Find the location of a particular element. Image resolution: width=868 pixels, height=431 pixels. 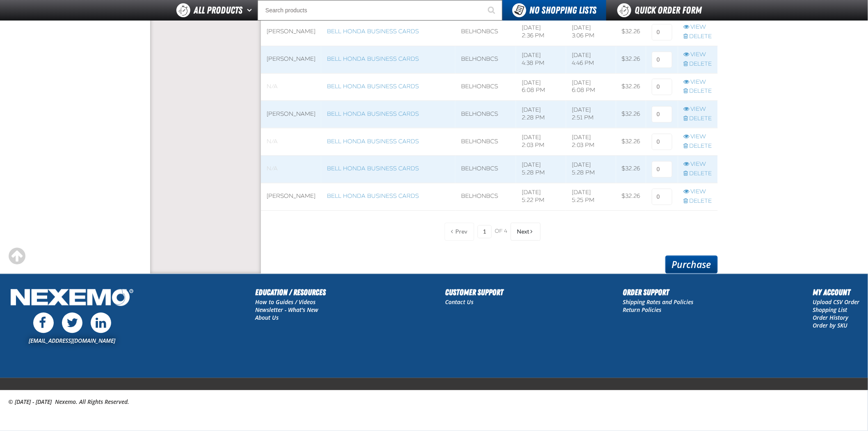

img: Nexemo Logo is located at coordinates (72, 298).